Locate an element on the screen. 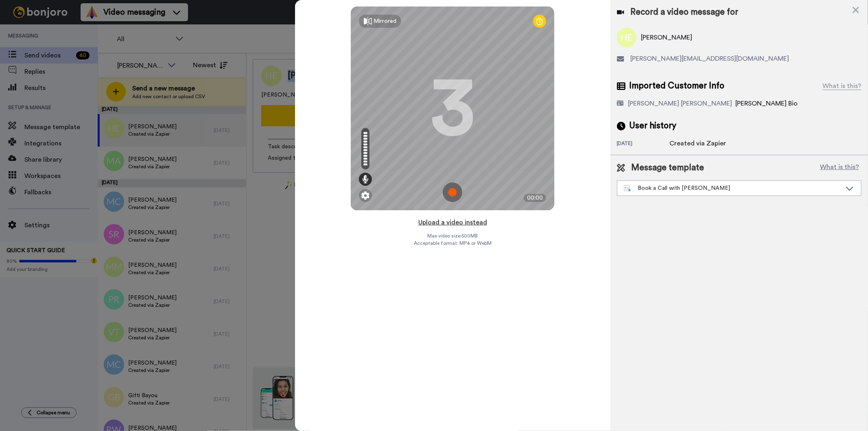 Image resolution: width=868 pixels, height=431 pixels. div: 3 is located at coordinates (453, 109).